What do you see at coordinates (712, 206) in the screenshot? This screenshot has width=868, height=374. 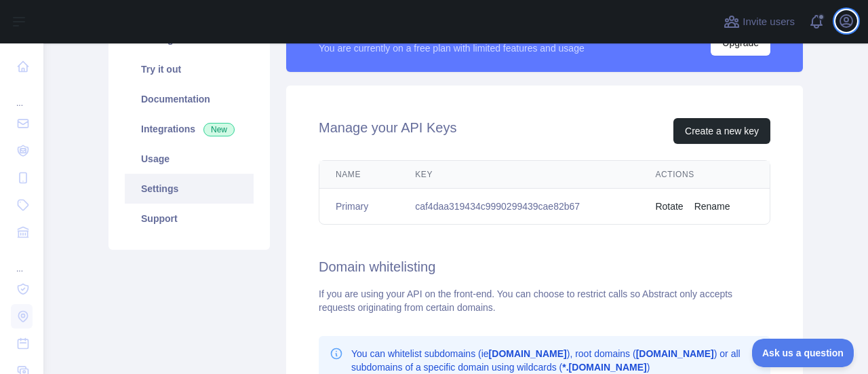 I see `button: Rename` at bounding box center [712, 206].